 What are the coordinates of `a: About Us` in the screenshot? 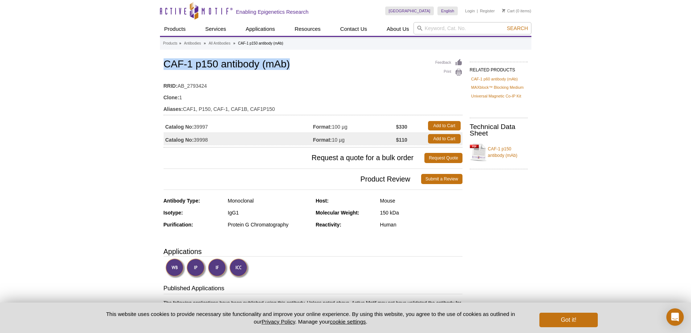 It's located at (398, 29).